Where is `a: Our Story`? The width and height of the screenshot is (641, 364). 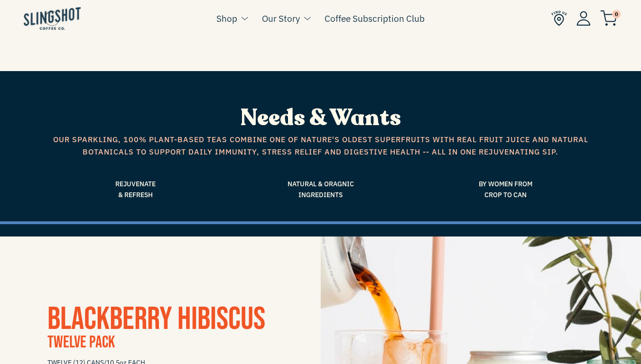 a: Our Story is located at coordinates (281, 18).